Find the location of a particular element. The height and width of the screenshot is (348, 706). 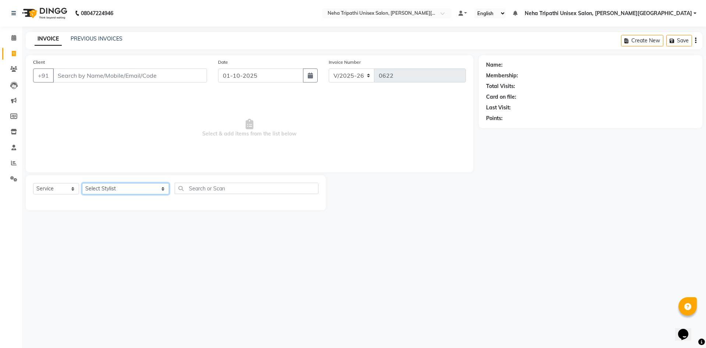

button: Create New is located at coordinates (642, 40).